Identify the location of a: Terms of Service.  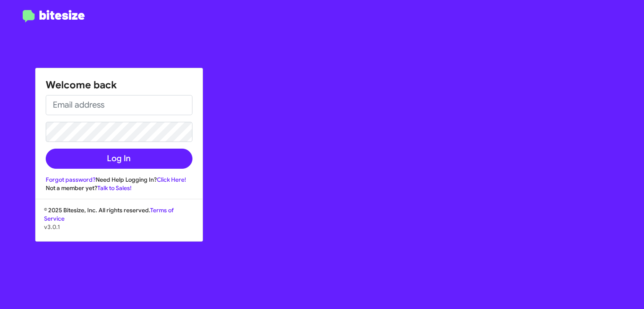
(109, 214).